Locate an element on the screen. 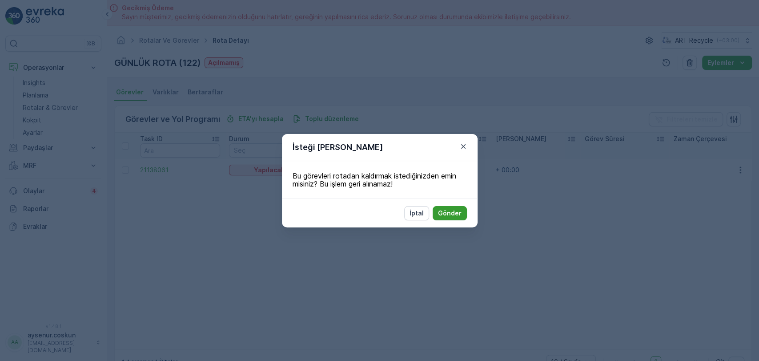  div: Bu görevleri rotadan kaldırmak istediğinizden emin misiniz? Bu işlem geri alınamaz! is located at coordinates (380, 180).